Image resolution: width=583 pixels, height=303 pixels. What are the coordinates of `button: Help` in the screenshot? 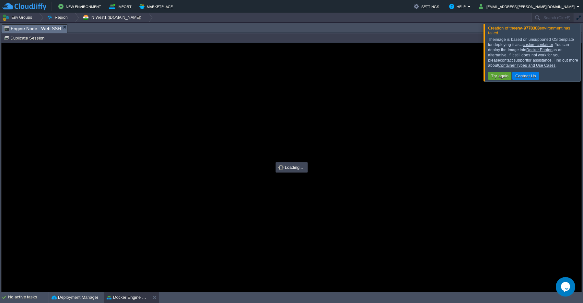 It's located at (458, 6).